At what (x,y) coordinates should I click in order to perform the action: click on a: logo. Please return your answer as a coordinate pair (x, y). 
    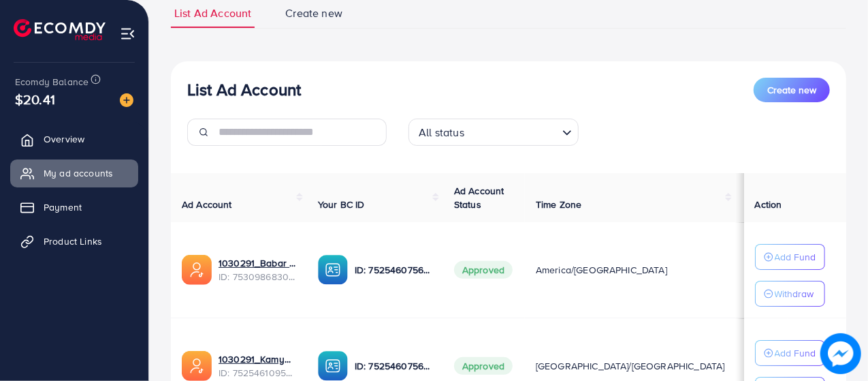
    Looking at the image, I should click on (59, 29).